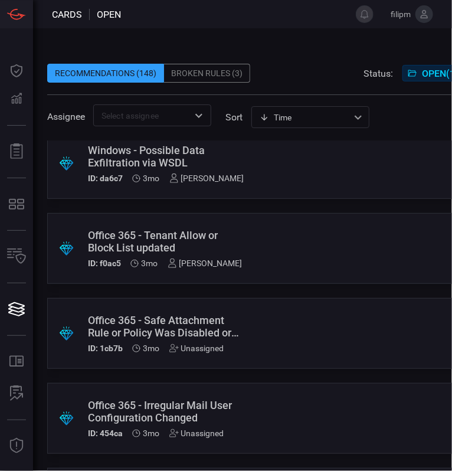  What do you see at coordinates (378, 73) in the screenshot?
I see `span: Status:` at bounding box center [378, 73].